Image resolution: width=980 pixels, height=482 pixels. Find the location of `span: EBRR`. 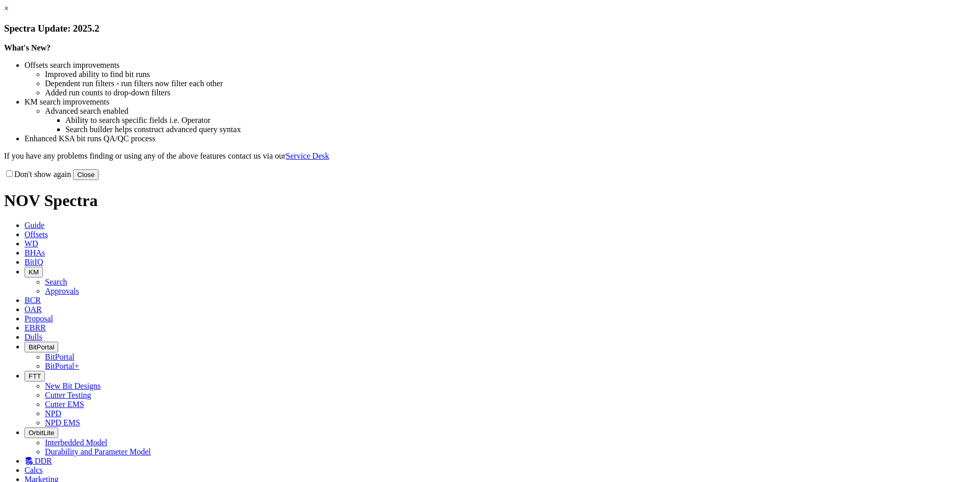

span: EBRR is located at coordinates (35, 328).